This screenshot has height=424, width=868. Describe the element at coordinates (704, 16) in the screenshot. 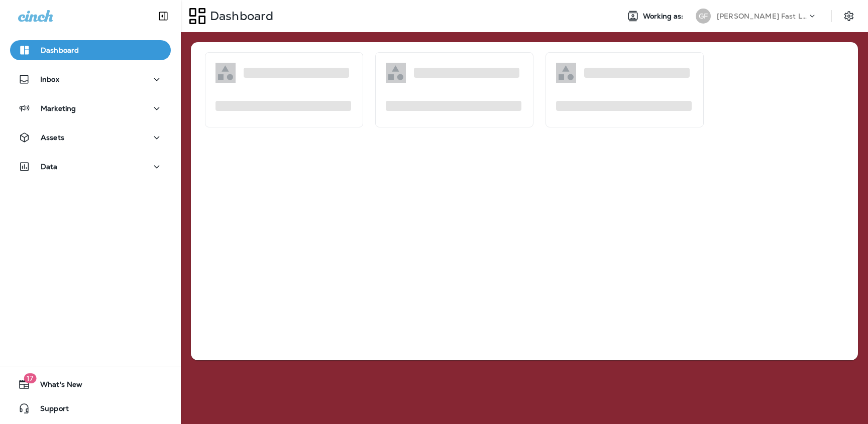

I see `div: GF` at that location.